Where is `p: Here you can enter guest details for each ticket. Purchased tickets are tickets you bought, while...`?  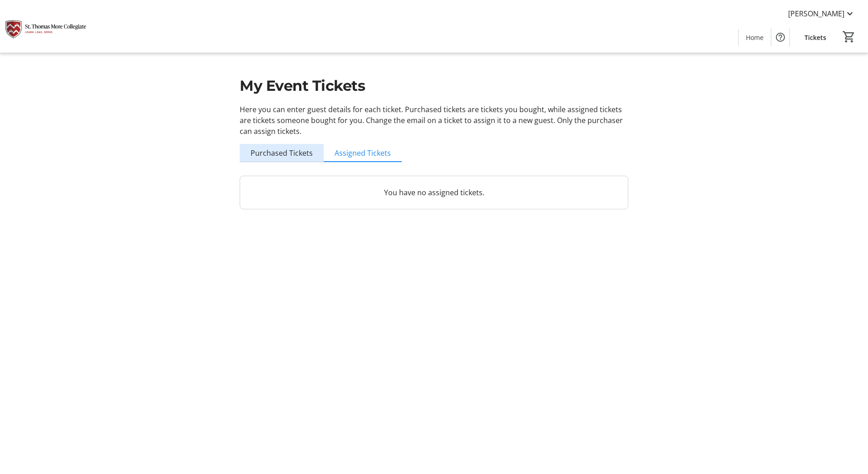 p: Here you can enter guest details for each ticket. Purchased tickets are tickets you bought, while... is located at coordinates (434, 120).